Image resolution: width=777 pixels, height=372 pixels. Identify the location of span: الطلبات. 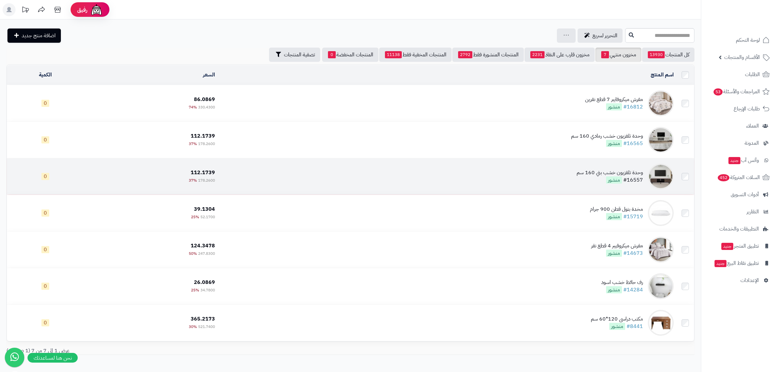
(752, 74).